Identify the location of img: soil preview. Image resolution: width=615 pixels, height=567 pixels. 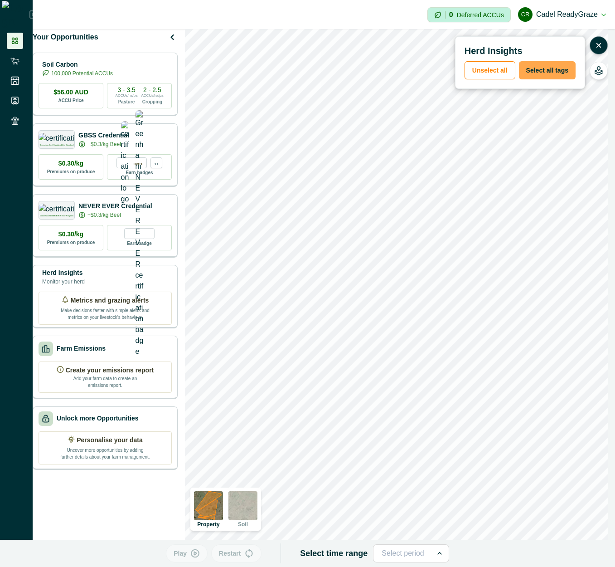
(243, 505).